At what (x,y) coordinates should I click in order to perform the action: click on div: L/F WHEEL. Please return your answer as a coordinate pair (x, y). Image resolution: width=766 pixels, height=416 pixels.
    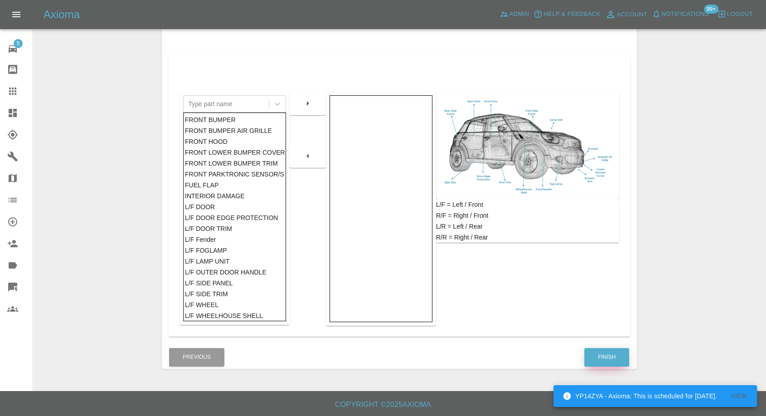
    Looking at the image, I should click on (234, 305).